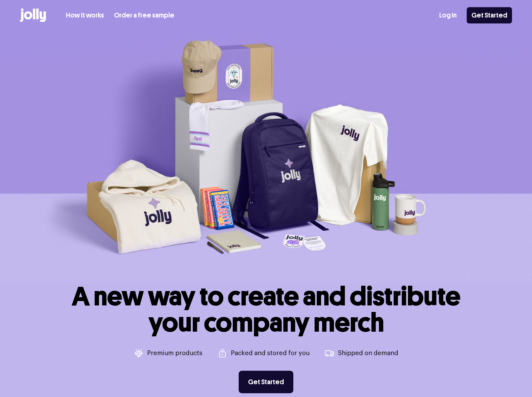 The height and width of the screenshot is (397, 532). Describe the element at coordinates (175, 353) in the screenshot. I see `p: Premium products` at that location.